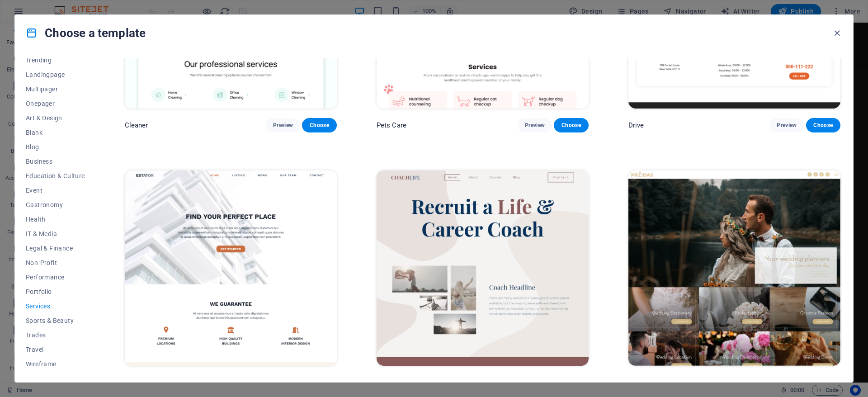 This screenshot has width=868, height=397. What do you see at coordinates (55, 291) in the screenshot?
I see `span: Portfolio` at bounding box center [55, 291].